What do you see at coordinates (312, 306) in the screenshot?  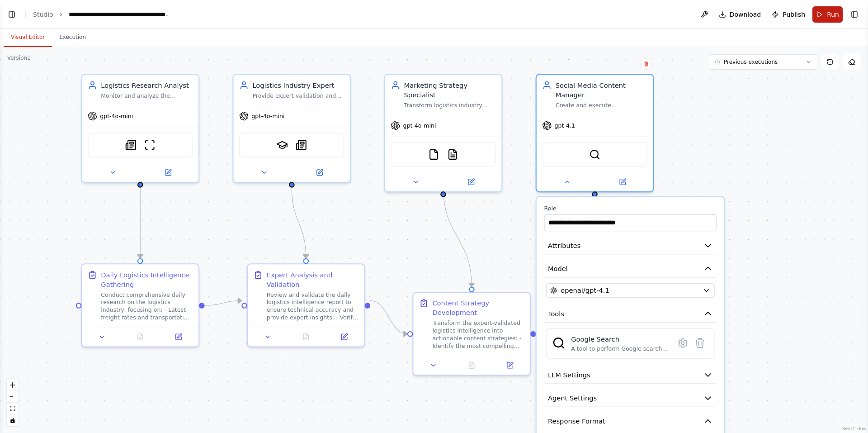 I see `div: Review and validate the daily logistics intelligence report to ensure technical accuracy and prov...` at bounding box center [312, 306].